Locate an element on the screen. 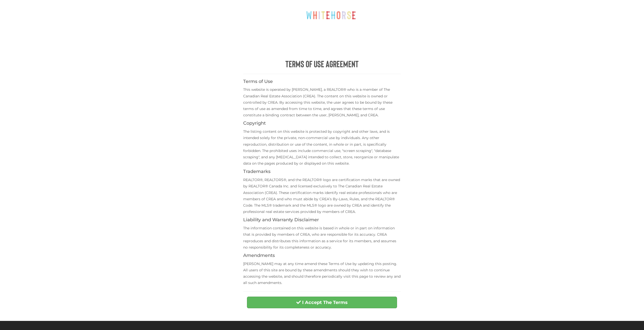  a: Listings is located at coordinates (428, 36).